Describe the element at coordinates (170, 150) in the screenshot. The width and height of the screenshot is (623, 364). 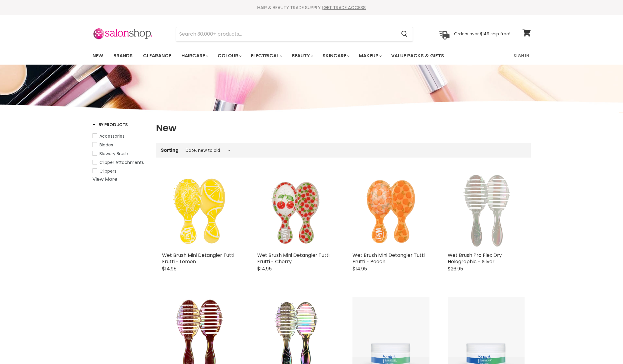
I see `label: Sorting` at that location.